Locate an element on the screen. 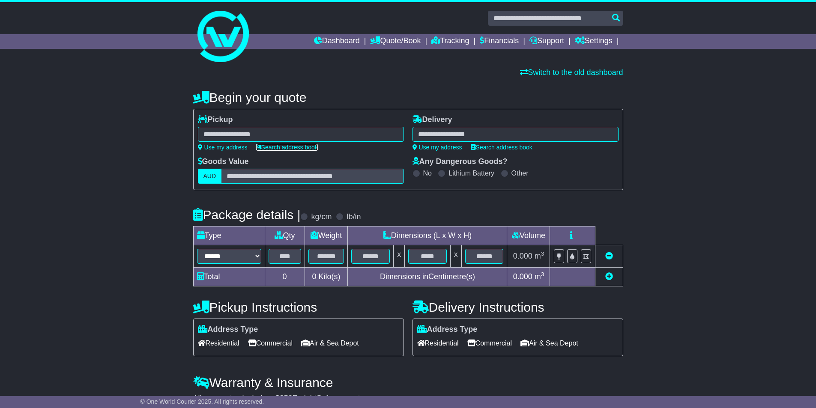 The width and height of the screenshot is (816, 408). span: © One World Courier 2025. All rights reserved. is located at coordinates (202, 402).